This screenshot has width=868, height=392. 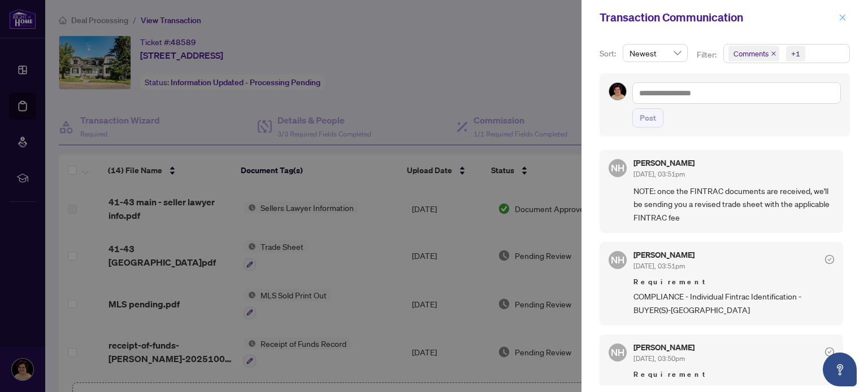 What do you see at coordinates (617, 92) in the screenshot?
I see `img: Profile Icon` at bounding box center [617, 92].